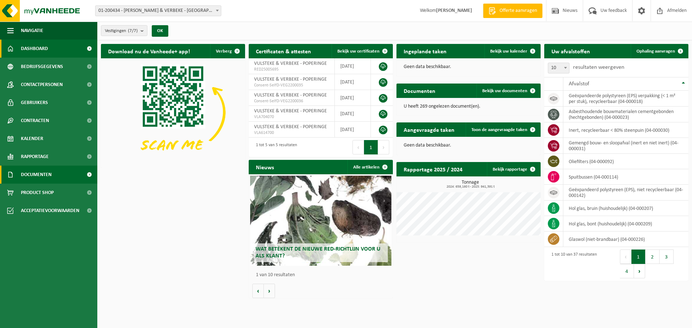 This screenshot has height=328, width=692. What do you see at coordinates (283, 51) in the screenshot?
I see `h2: Certificaten & attesten` at bounding box center [283, 51].